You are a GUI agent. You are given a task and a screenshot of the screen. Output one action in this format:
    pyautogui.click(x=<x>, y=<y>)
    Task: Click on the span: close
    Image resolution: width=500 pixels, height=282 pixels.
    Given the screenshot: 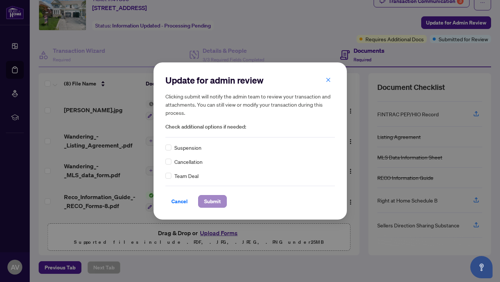 What is the action you would take?
    pyautogui.click(x=328, y=80)
    